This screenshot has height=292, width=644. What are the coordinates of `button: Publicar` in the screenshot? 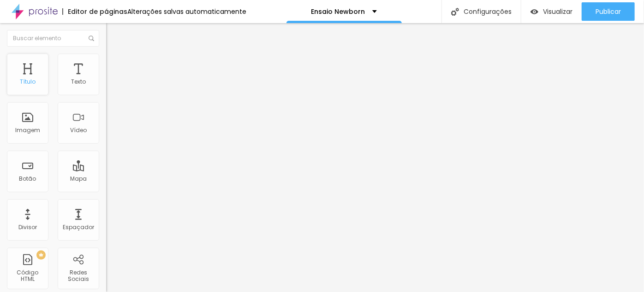 It's located at (608, 12).